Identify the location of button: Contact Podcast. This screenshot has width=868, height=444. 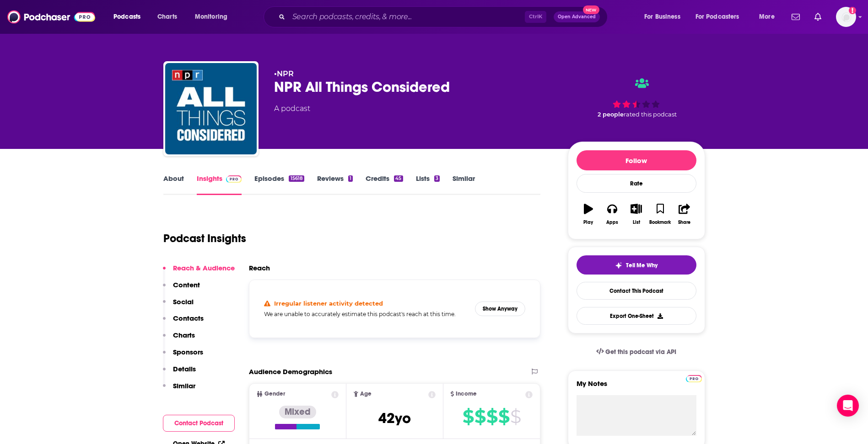
(199, 423).